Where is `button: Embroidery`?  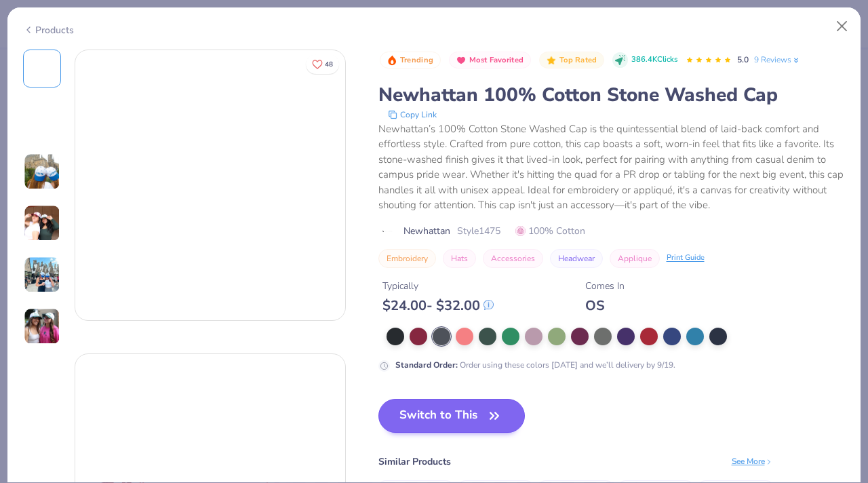
button: Embroidery is located at coordinates (407, 258).